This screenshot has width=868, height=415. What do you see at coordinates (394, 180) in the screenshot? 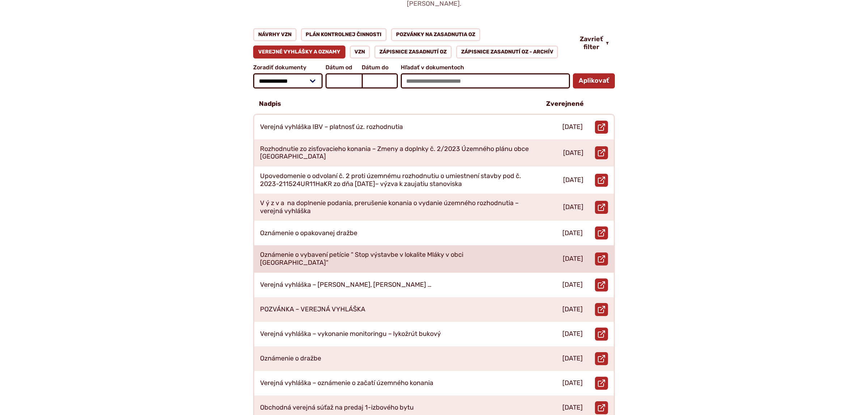
I see `p: Upovedomenie o odvolaní č. 2 proti územnému rozhodnutiu o umiestnení stavby pod č. 2023-211524UR1...` at bounding box center [394, 180].